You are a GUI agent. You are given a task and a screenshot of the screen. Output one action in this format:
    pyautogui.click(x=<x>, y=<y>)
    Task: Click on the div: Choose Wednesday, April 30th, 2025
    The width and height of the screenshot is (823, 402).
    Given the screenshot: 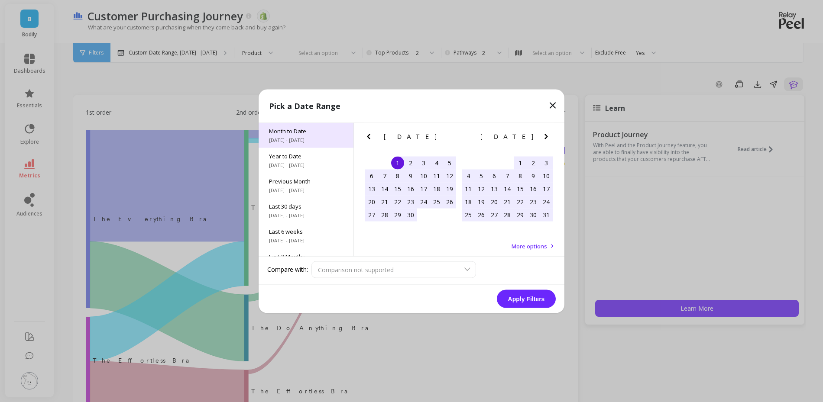 What is the action you would take?
    pyautogui.click(x=411, y=215)
    